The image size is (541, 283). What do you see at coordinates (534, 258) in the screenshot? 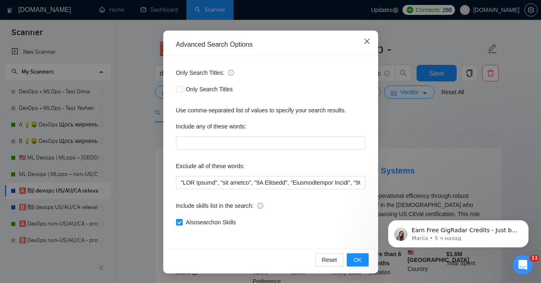
I see `span: 11` at bounding box center [534, 258].